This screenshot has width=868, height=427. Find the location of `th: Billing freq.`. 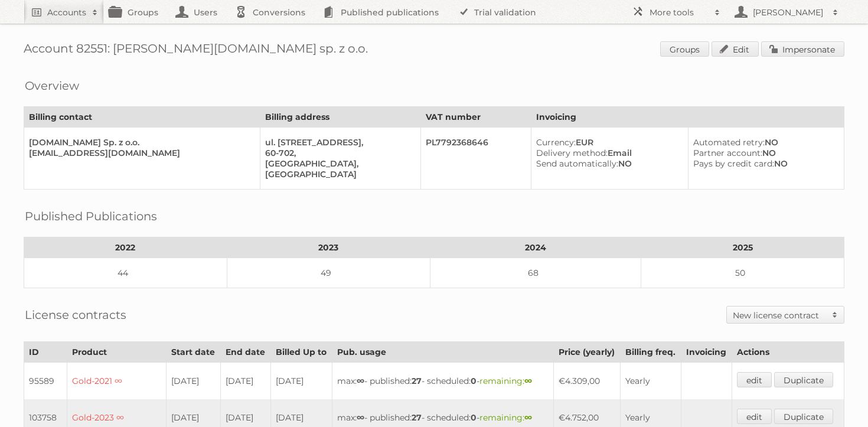

th: Billing freq. is located at coordinates (651, 352).